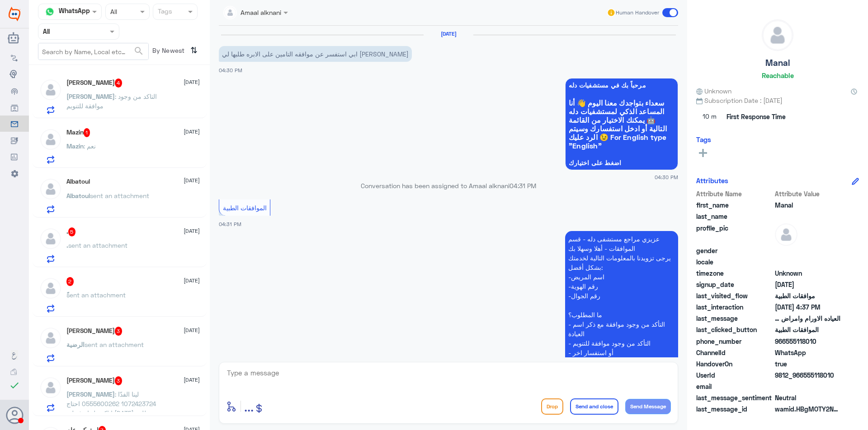 This screenshot has height=430, width=868. What do you see at coordinates (734, 398) in the screenshot?
I see `span: last_message_sentiment` at bounding box center [734, 398].